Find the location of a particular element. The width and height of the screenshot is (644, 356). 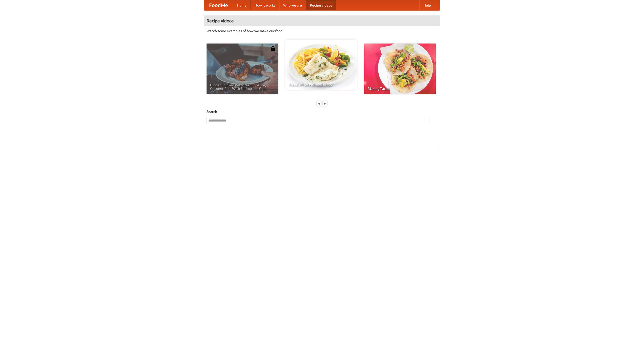

a: Home is located at coordinates (242, 5).